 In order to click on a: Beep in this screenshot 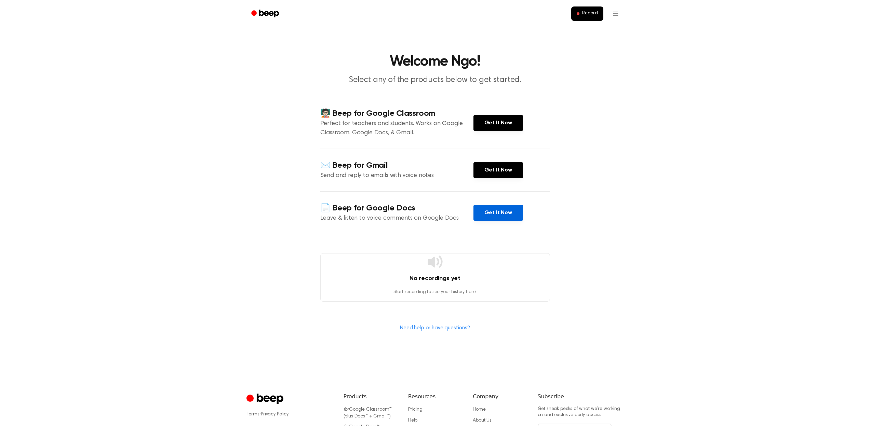, I will do `click(266, 14)`.